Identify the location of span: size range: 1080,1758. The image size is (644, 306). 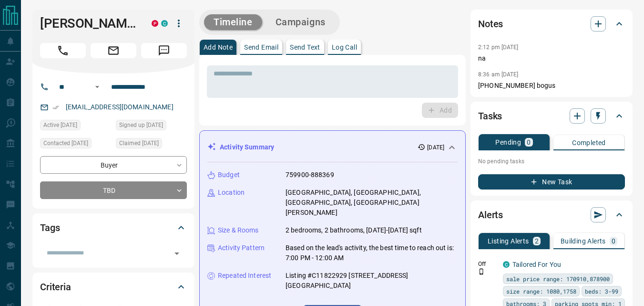
(541, 291).